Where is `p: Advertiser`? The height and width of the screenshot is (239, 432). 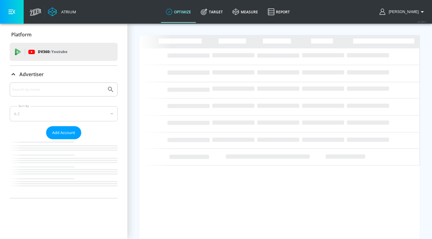
p: Advertiser is located at coordinates (32, 74).